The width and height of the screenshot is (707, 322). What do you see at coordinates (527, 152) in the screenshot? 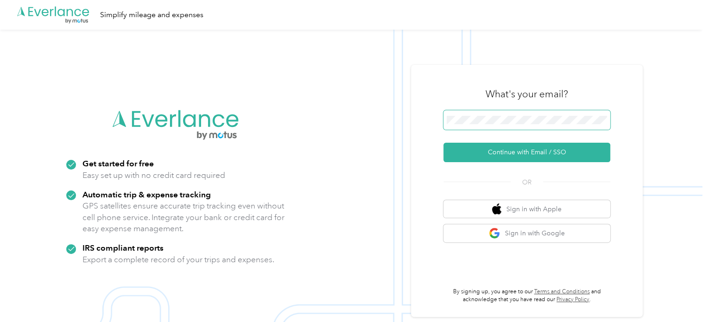
I see `button: Continue with Email / SSO` at bounding box center [527, 152].